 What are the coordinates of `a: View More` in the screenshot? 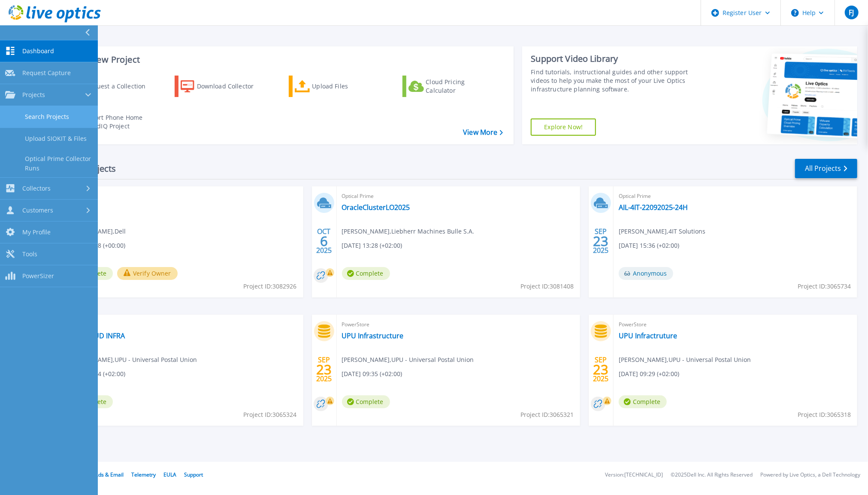 It's located at (483, 132).